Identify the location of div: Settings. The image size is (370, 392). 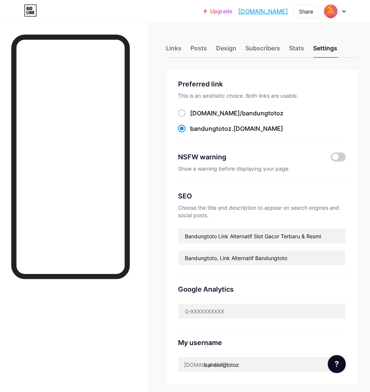
(325, 50).